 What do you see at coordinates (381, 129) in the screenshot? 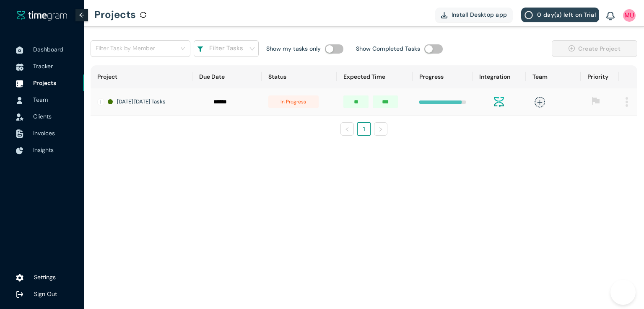
I see `li: Next Page` at bounding box center [381, 129].